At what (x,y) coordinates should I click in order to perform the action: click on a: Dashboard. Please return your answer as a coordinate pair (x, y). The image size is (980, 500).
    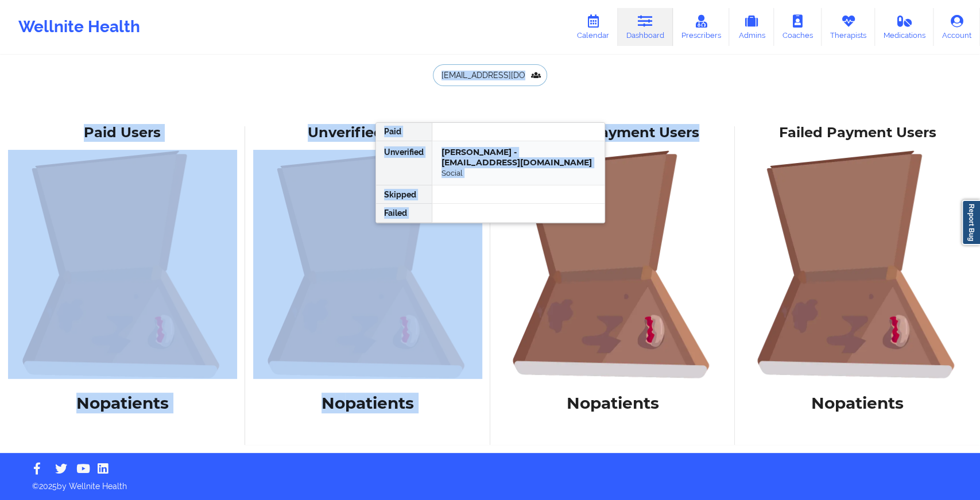
    Looking at the image, I should click on (646, 27).